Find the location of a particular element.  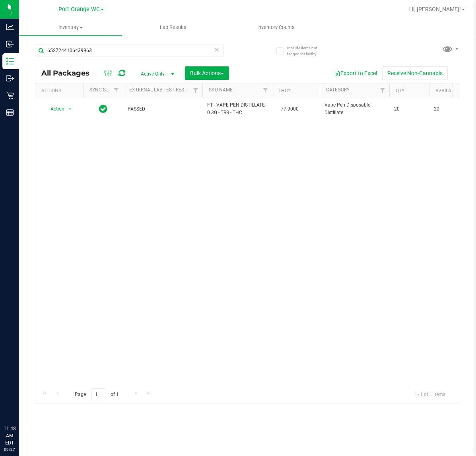

inline-svg: Analytics is located at coordinates (10, 27).